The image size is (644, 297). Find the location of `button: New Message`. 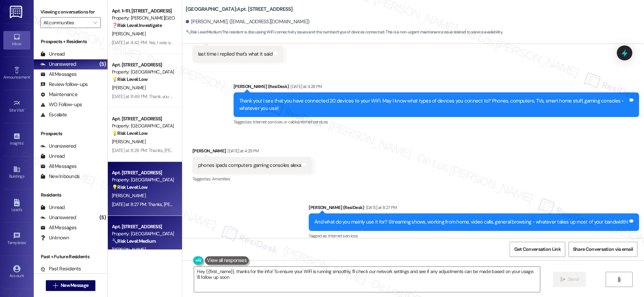

button: New Message is located at coordinates (71, 286).